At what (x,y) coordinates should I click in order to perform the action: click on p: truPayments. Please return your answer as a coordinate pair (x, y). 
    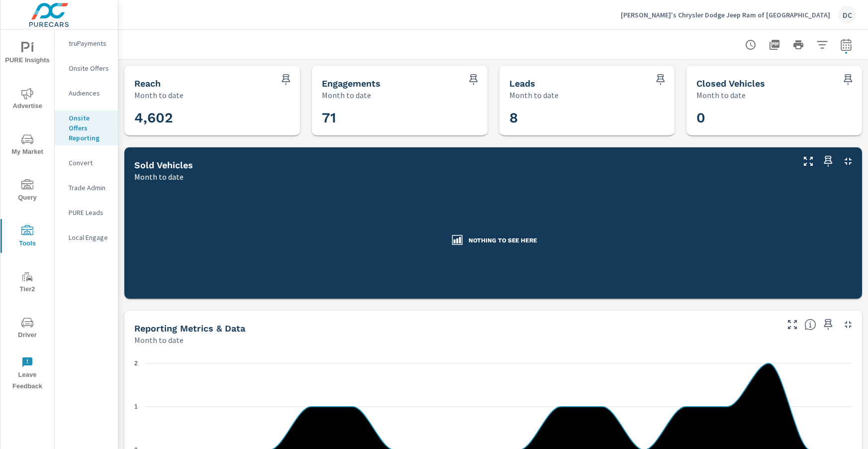
    Looking at the image, I should click on (89, 44).